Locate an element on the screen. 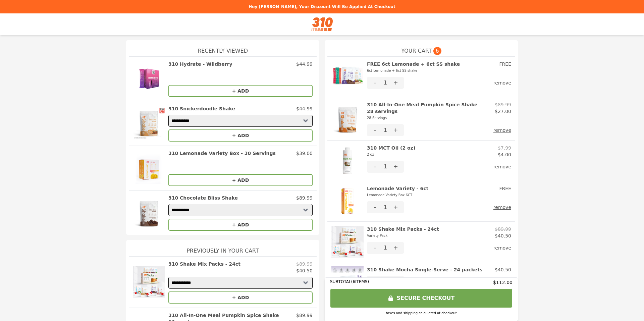  h2: 310 All-In-One Meal Pumpkin Spice Shake 28 servings is located at coordinates (430, 112).